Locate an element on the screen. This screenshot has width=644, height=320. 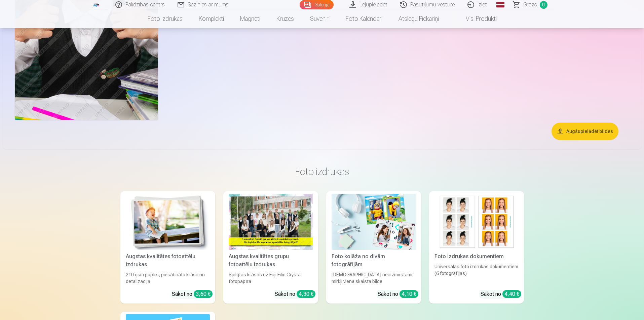
a: Atslēgu piekariņi is located at coordinates (419, 19).